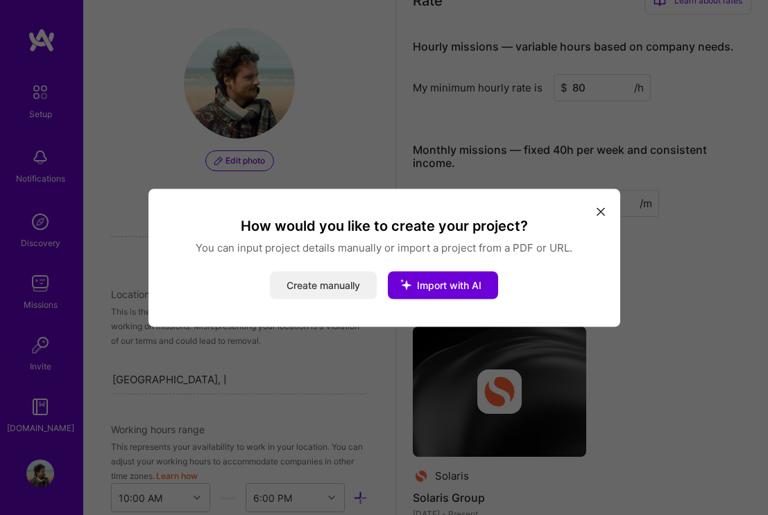 The image size is (768, 515). I want to click on i: icon Close, so click(601, 212).